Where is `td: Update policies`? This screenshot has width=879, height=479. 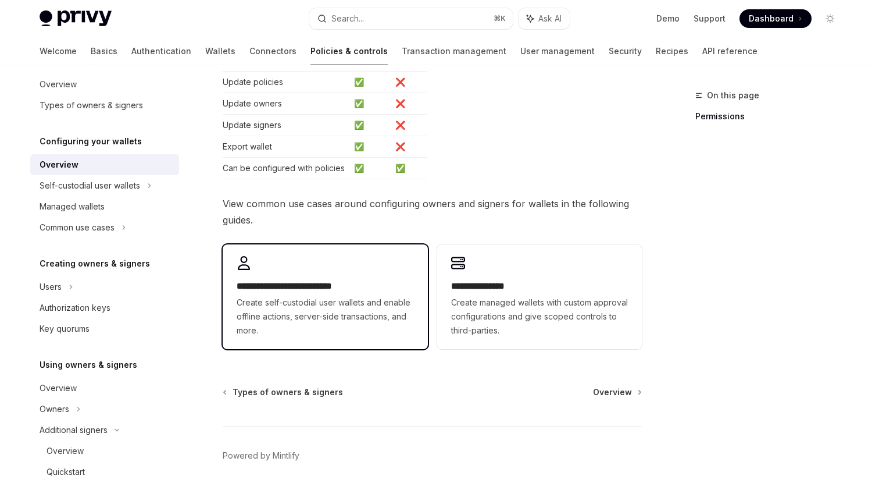 td: Update policies is located at coordinates (286, 82).